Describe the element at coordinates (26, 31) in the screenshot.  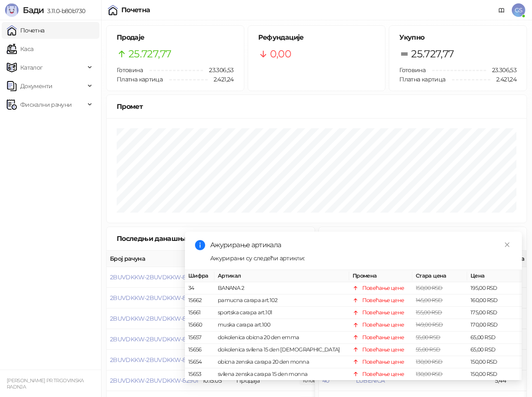
I see `a: Почетна` at that location.